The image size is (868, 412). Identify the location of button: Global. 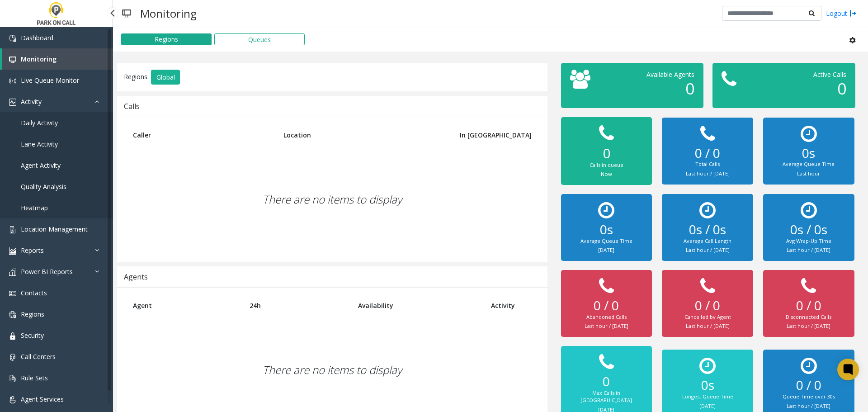
(165, 78).